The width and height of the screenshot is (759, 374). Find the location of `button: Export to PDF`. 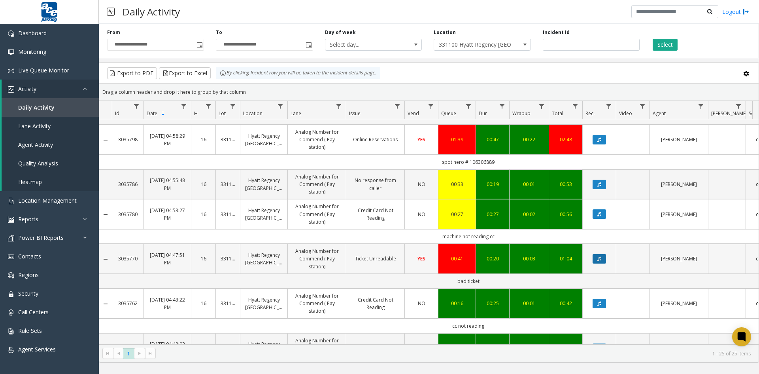

button: Export to PDF is located at coordinates (132, 73).